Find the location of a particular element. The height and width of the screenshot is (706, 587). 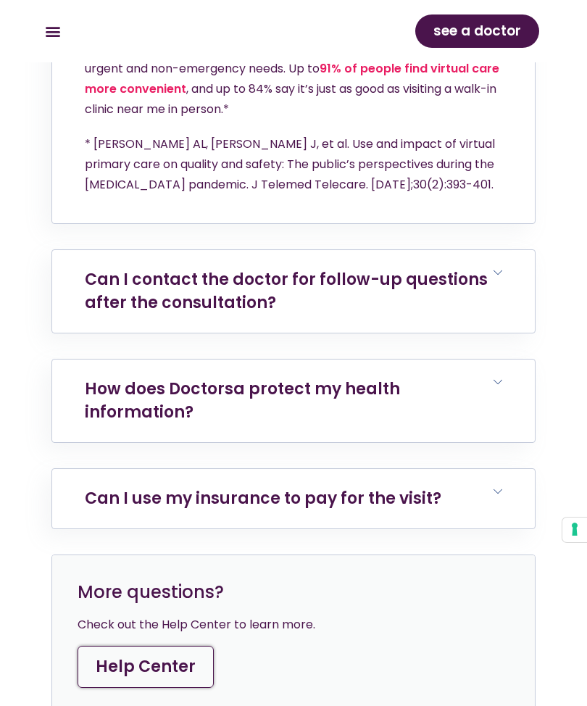

button: Your consent preferences for tracking technologies is located at coordinates (575, 530).